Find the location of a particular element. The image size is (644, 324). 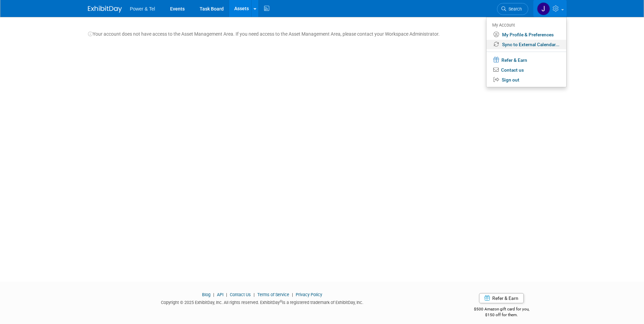

a: Terms of Service is located at coordinates (273, 294).